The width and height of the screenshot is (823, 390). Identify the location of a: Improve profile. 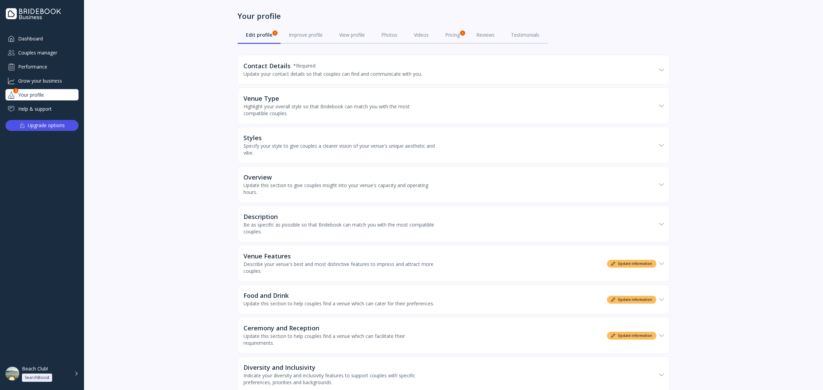
(305, 35).